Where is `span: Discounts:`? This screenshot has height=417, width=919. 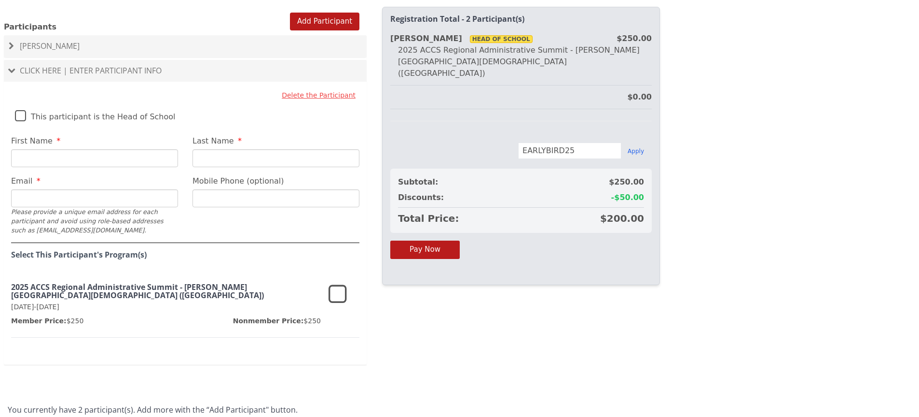 span: Discounts: is located at coordinates (421, 197).